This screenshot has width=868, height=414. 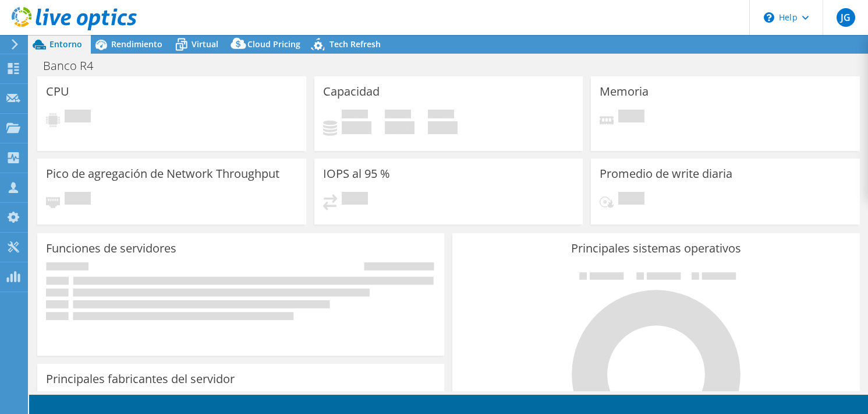 I want to click on h3: Capacidad, so click(x=351, y=92).